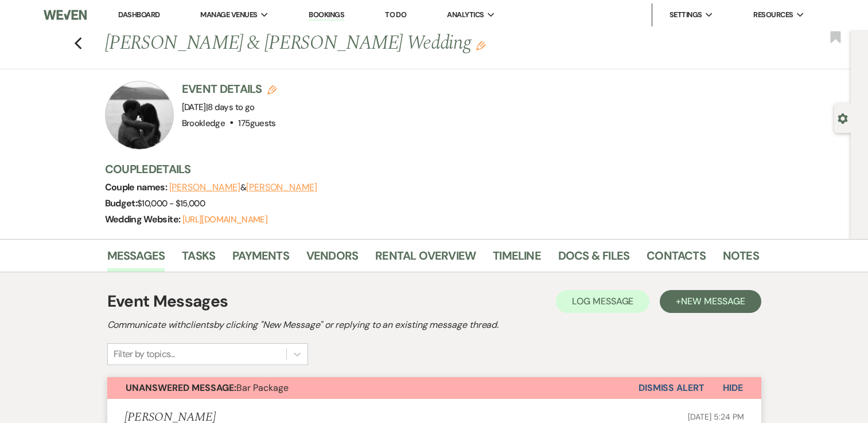 The height and width of the screenshot is (423, 868). I want to click on span: Couple names:, so click(137, 187).